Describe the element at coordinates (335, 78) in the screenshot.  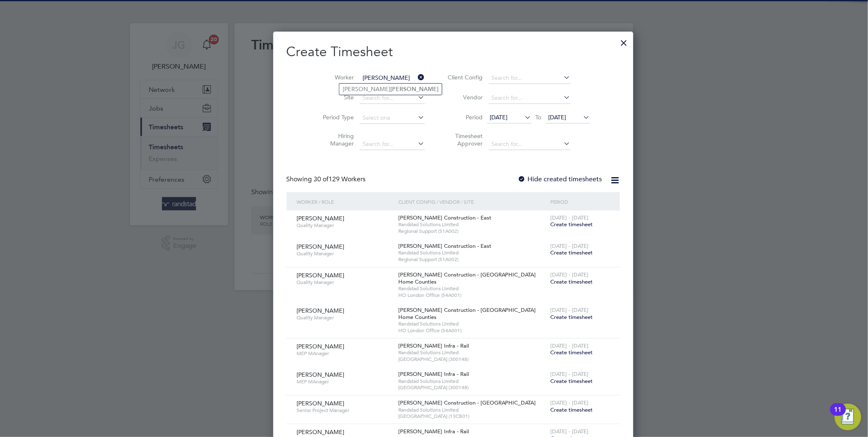
I see `label: Worker` at that location.